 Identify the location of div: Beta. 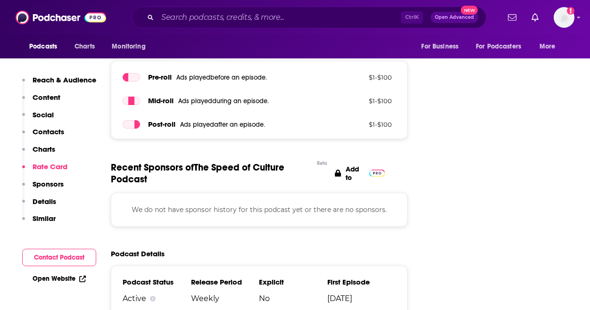
(322, 163).